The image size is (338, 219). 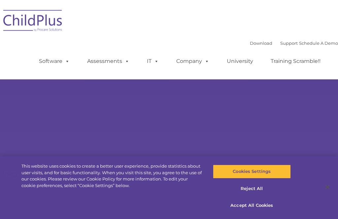 What do you see at coordinates (252, 206) in the screenshot?
I see `button: Accept All Cookies` at bounding box center [252, 206].